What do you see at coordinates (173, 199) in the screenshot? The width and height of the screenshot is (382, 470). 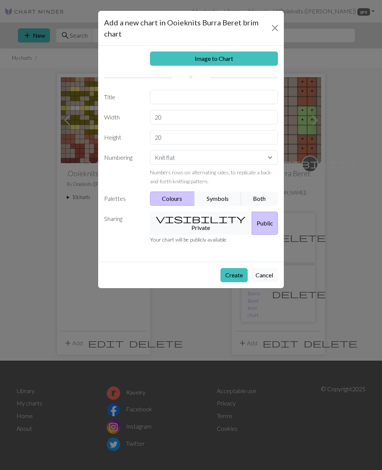 I see `button: Colours` at bounding box center [173, 199].